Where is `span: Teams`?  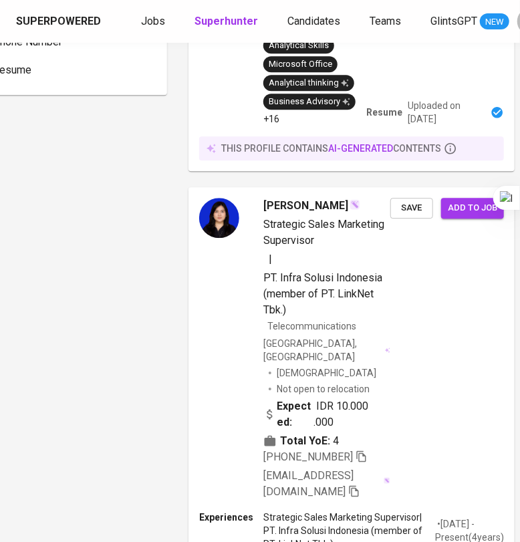
span: Teams is located at coordinates (385, 21).